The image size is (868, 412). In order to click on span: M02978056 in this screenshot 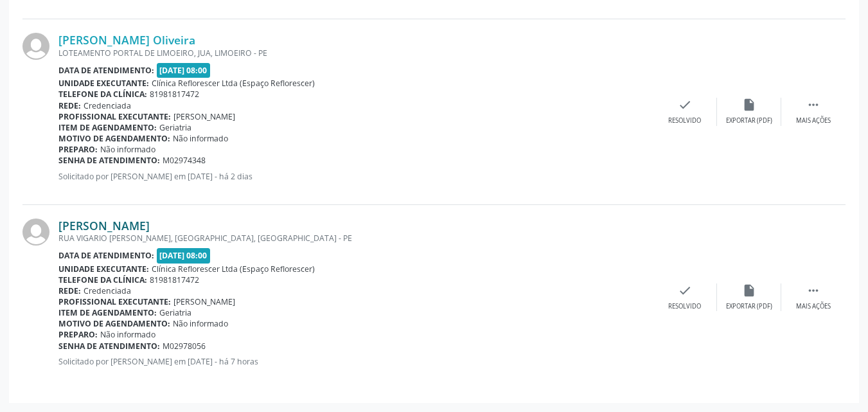, I will do `click(183, 346)`.